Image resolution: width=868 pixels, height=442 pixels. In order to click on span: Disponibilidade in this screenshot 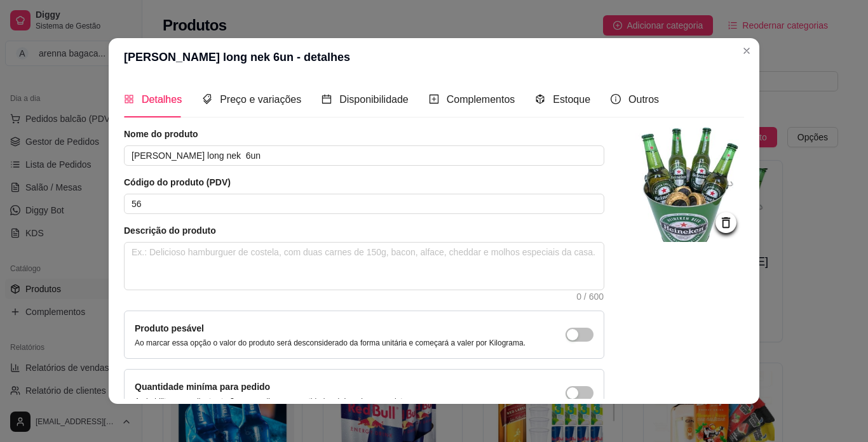, I will do `click(374, 99)`.